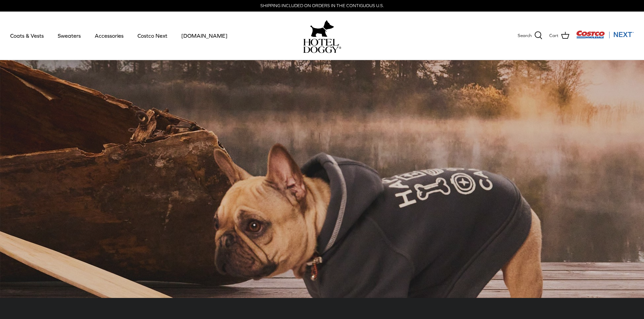 This screenshot has width=644, height=319. Describe the element at coordinates (322, 46) in the screenshot. I see `img: hoteldoggycom` at that location.